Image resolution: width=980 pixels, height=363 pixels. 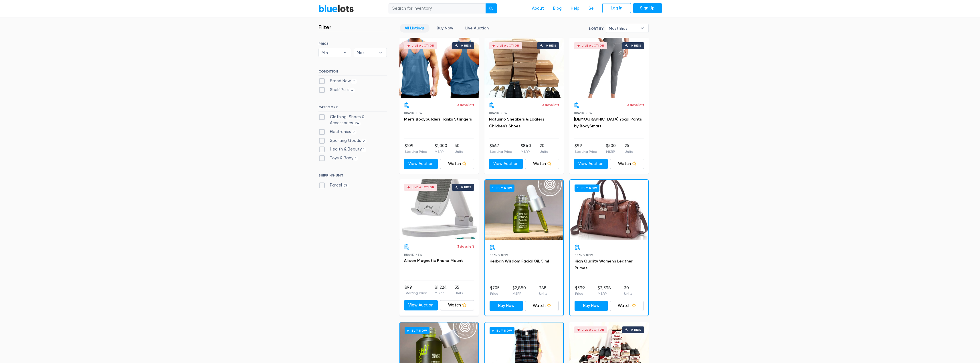 I want to click on label: Sort By, so click(x=596, y=29).